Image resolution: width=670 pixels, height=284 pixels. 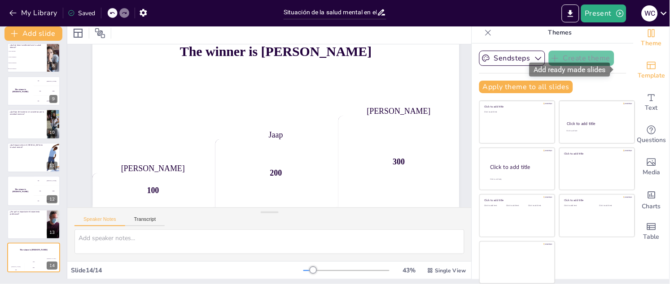 What do you see at coordinates (651, 76) in the screenshot?
I see `span: Template` at bounding box center [651, 76].